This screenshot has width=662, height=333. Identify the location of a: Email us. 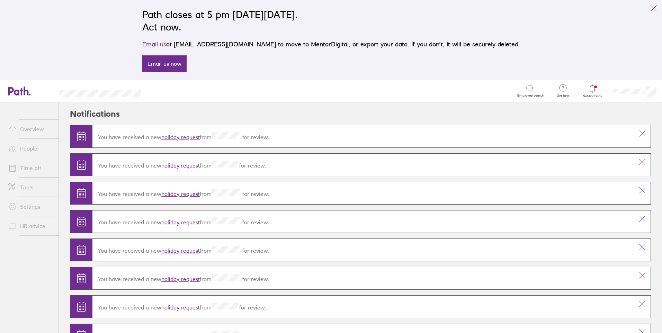
(154, 44).